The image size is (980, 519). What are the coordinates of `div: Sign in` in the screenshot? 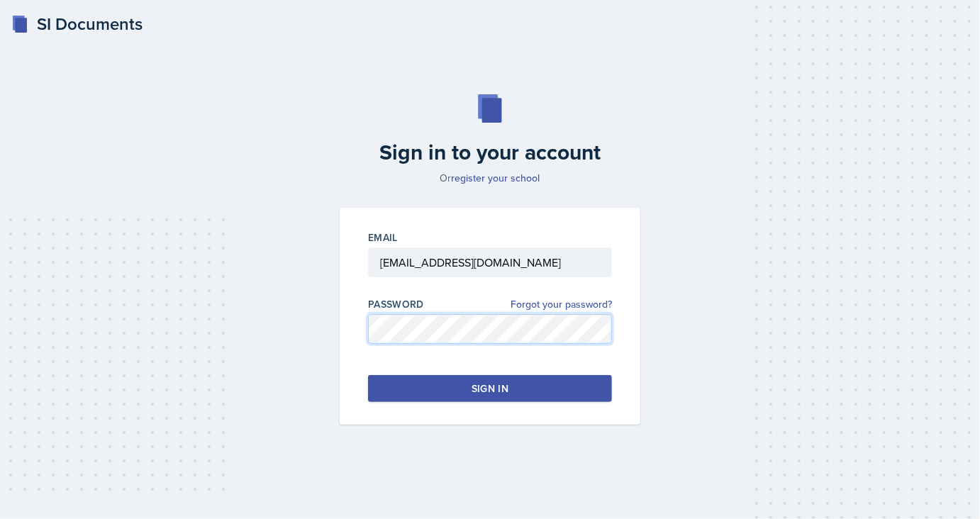 It's located at (490, 389).